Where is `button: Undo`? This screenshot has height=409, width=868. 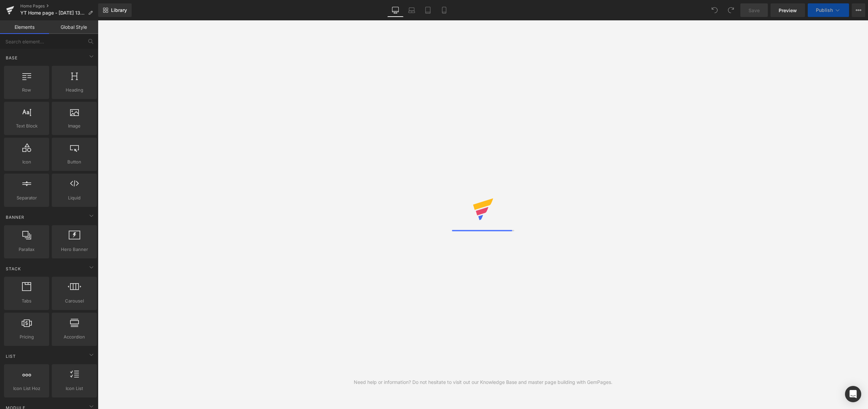
button: Undo is located at coordinates (714, 10).